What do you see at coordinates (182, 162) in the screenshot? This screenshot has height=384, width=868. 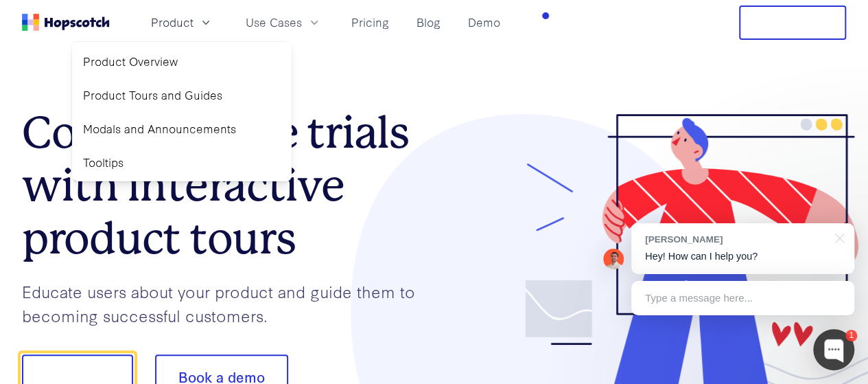 I see `a: Tooltips` at bounding box center [182, 162].